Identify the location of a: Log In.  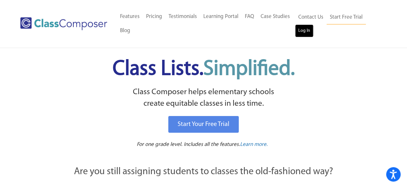
(304, 31).